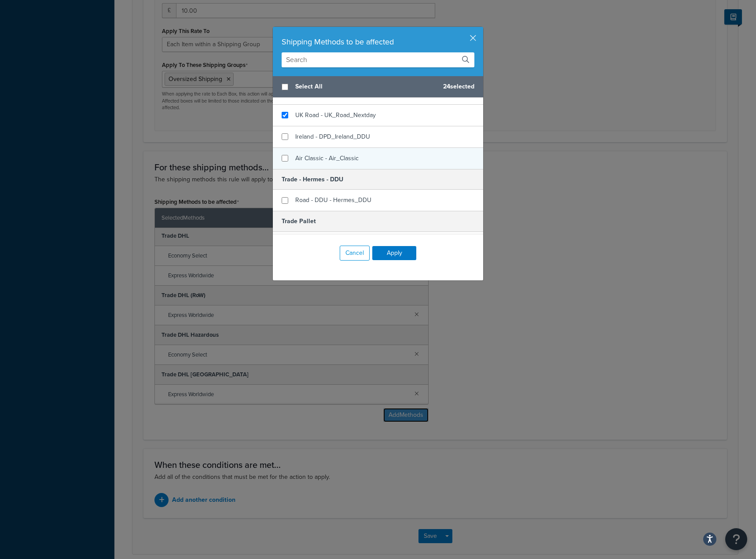  I want to click on span: Select All, so click(366, 87).